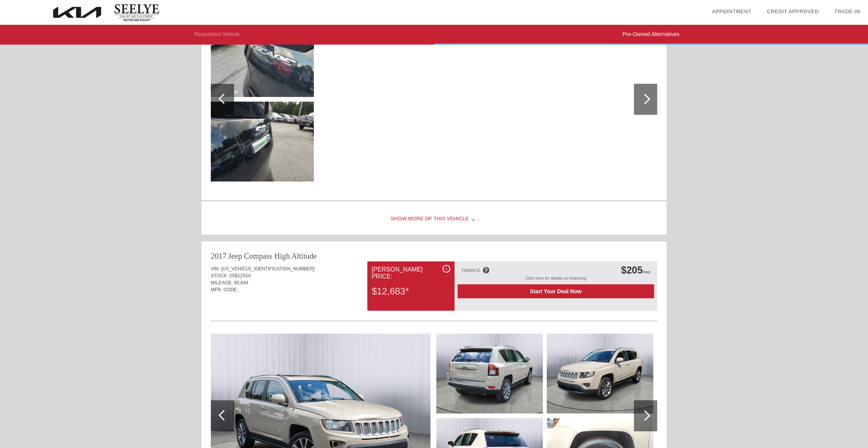 The height and width of the screenshot is (448, 868). Describe the element at coordinates (848, 11) in the screenshot. I see `a: Trade-In` at that location.